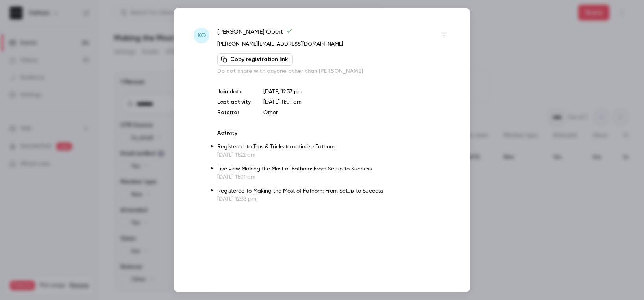  I want to click on p: Last activity, so click(234, 102).